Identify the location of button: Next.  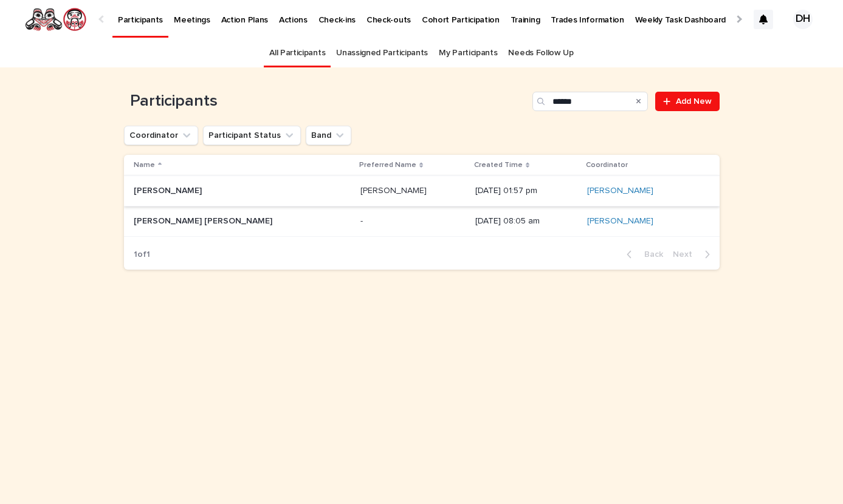
(694, 255).